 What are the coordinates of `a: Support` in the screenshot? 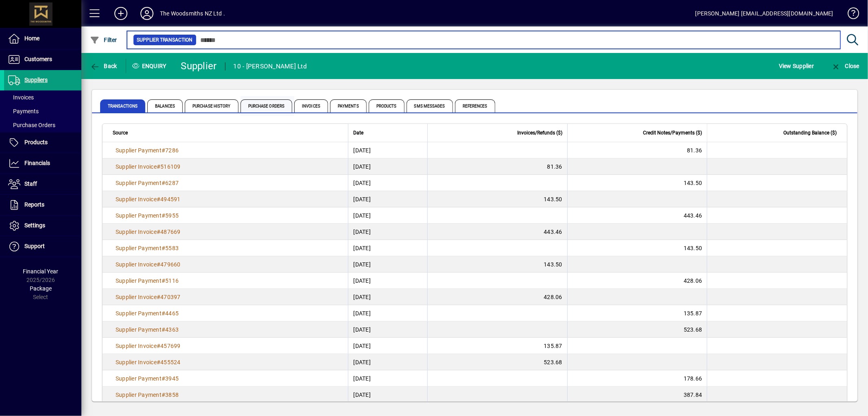 It's located at (43, 246).